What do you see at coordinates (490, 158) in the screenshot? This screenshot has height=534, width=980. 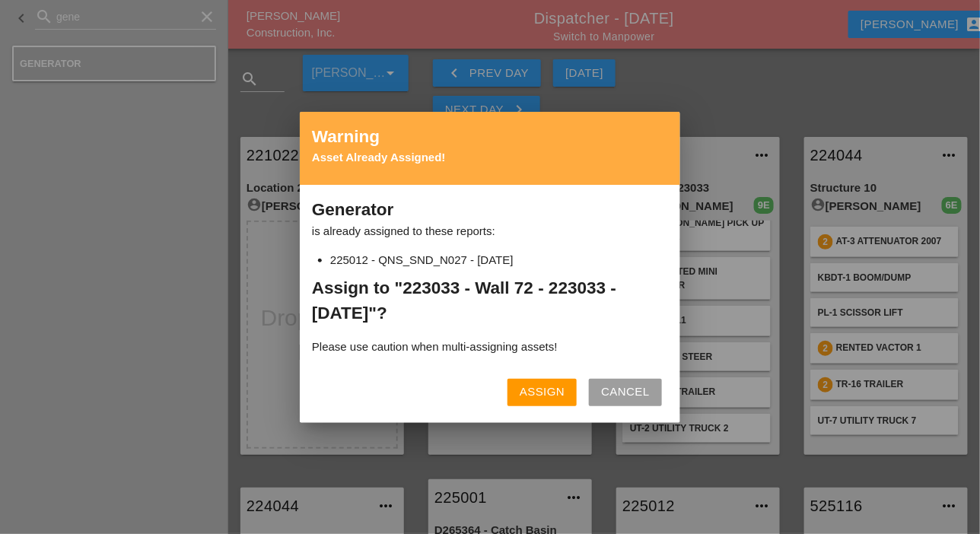 I see `div: Asset Already Assigned!` at bounding box center [490, 158].